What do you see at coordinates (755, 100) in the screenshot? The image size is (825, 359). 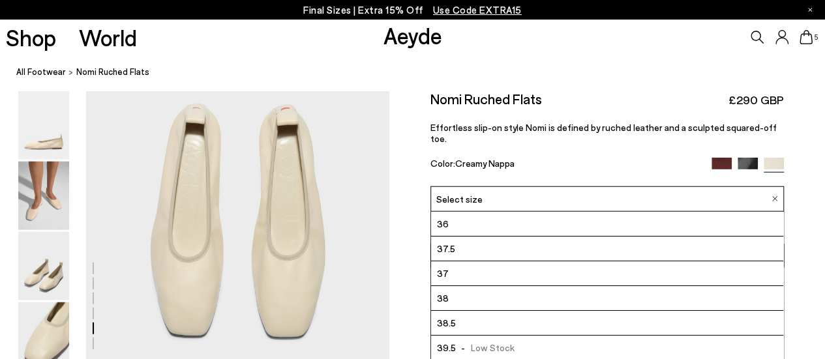 I see `span: £290 GBP` at bounding box center [755, 100].